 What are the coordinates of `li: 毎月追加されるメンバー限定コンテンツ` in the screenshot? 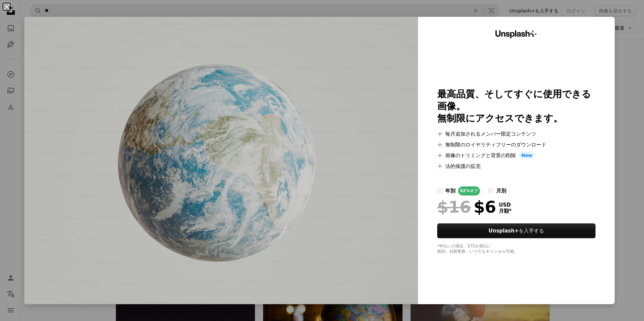 It's located at (516, 134).